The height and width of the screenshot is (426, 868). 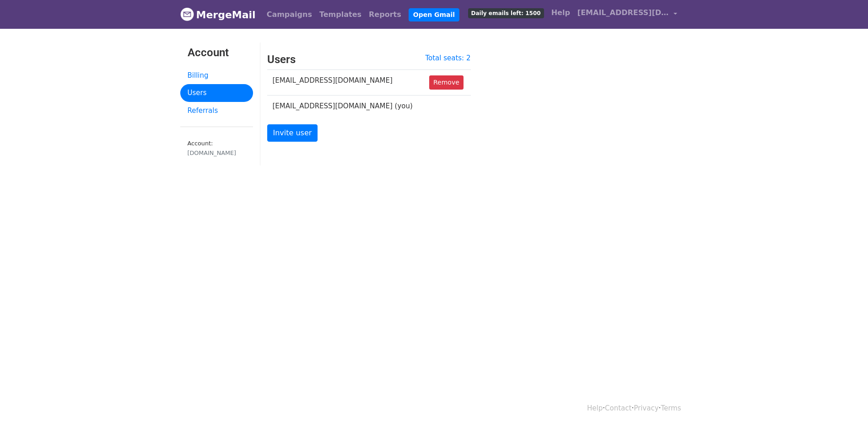 I want to click on a: Invite user, so click(x=292, y=133).